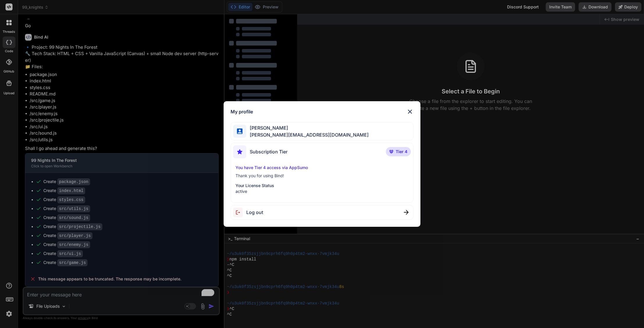 This screenshot has width=644, height=328. I want to click on p: active, so click(322, 192).